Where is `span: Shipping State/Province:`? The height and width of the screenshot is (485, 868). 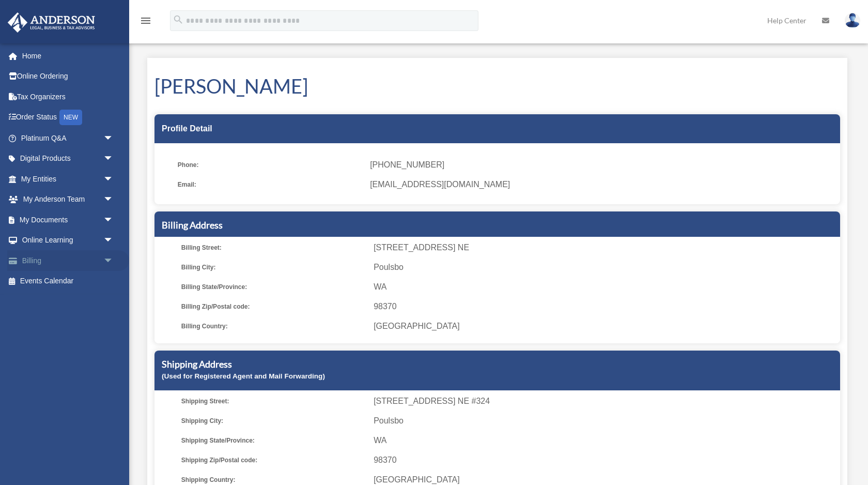 span: Shipping State/Province: is located at coordinates (274, 441).